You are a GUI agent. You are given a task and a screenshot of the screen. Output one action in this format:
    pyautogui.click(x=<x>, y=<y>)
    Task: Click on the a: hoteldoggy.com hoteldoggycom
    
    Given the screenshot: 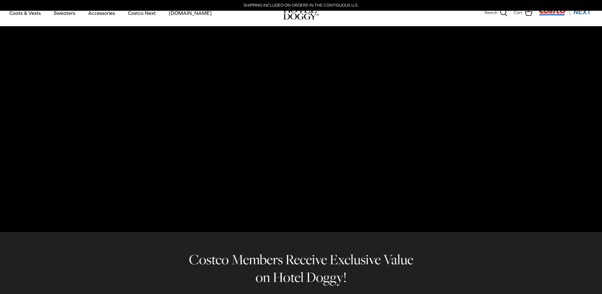 What is the action you would take?
    pyautogui.click(x=301, y=13)
    